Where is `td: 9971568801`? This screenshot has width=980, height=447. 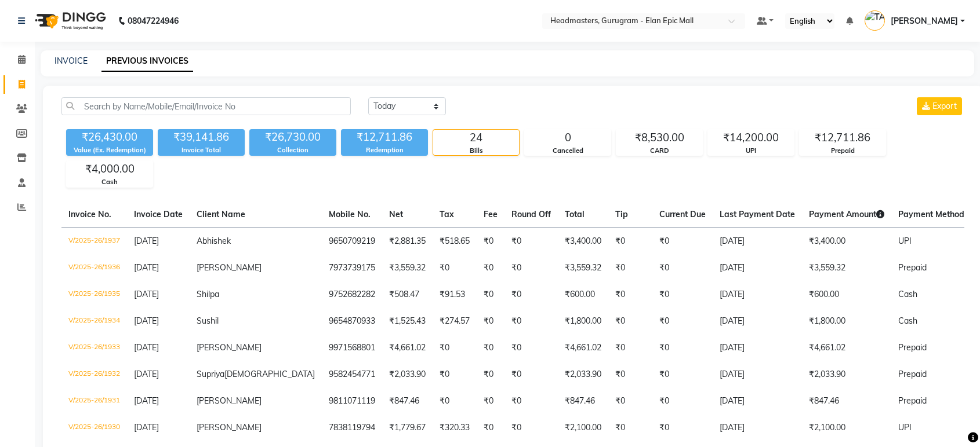 td: 9971568801 is located at coordinates (352, 348).